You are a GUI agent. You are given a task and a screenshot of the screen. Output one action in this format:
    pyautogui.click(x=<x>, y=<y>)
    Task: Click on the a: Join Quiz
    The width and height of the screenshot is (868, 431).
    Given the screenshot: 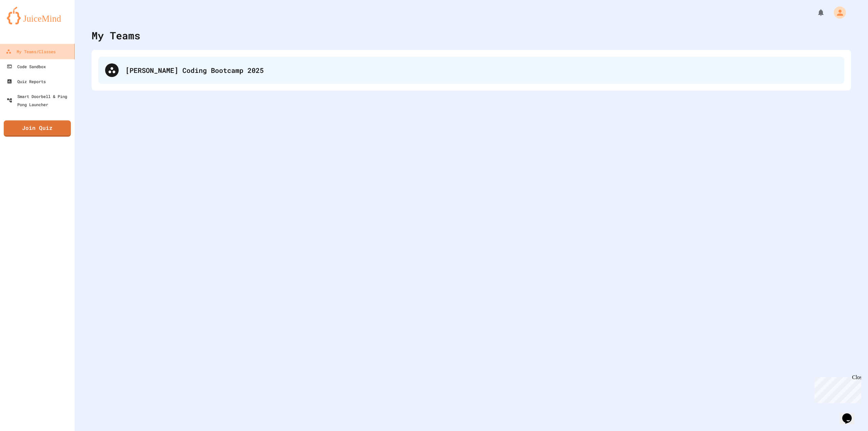 What is the action you would take?
    pyautogui.click(x=38, y=129)
    